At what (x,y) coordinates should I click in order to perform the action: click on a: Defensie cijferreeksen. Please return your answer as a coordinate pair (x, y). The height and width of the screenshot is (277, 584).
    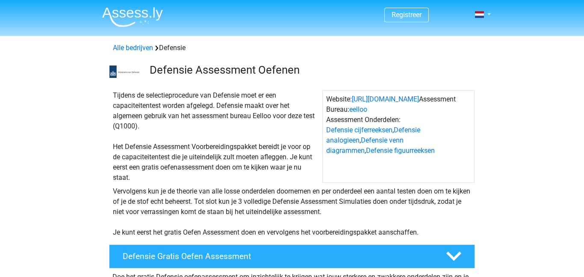
    Looking at the image, I should click on (359, 130).